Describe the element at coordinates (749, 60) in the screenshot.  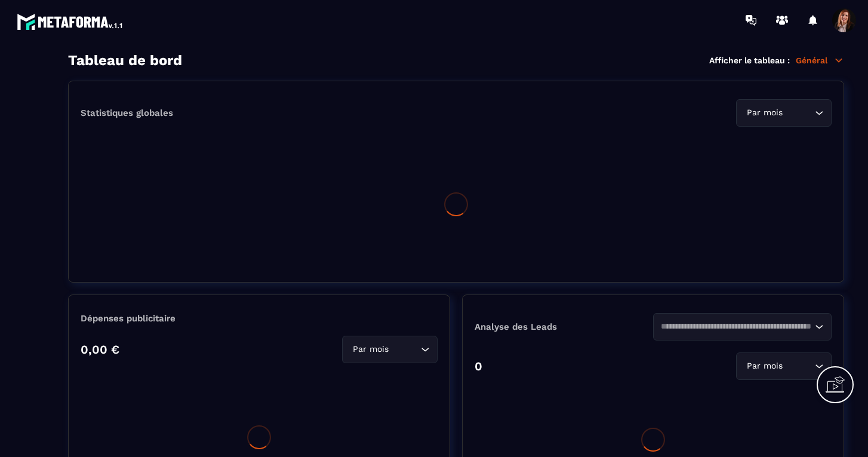
I see `p: Afficher le tableau :` at that location.